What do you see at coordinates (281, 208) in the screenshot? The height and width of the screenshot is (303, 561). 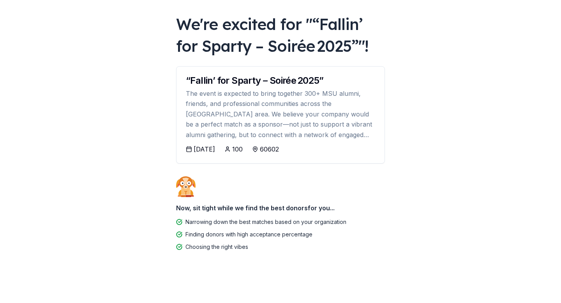 I see `div: Now, sit tight while we find the best donors for you...` at bounding box center [281, 208].